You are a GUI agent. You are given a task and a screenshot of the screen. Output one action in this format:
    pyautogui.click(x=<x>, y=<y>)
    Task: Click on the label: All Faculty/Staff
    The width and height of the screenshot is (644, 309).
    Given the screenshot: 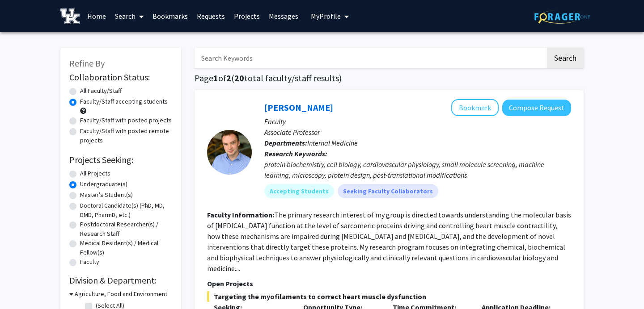 What is the action you would take?
    pyautogui.click(x=101, y=91)
    